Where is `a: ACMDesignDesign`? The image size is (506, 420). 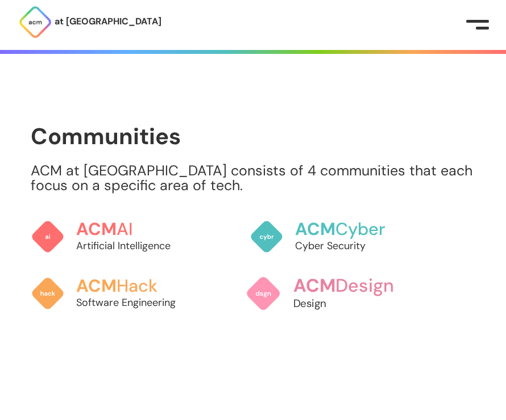
a: ACMDesignDesign is located at coordinates (332, 293).